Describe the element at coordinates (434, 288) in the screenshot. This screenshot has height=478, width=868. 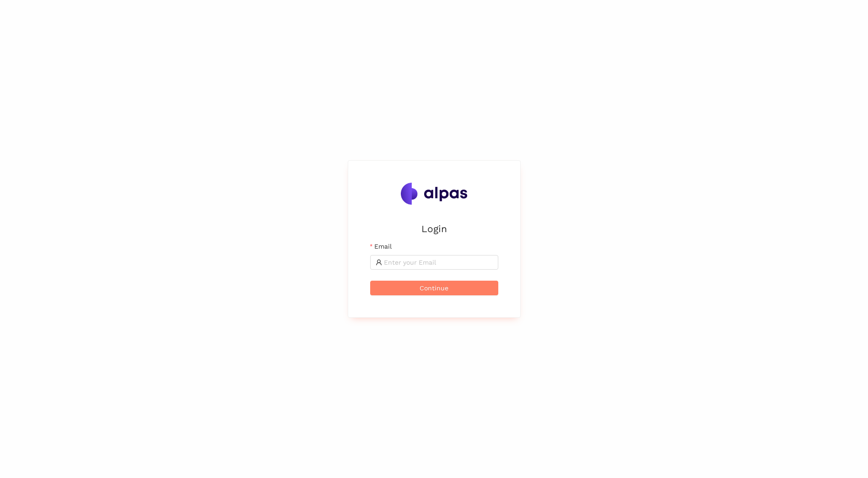
I see `span: Continue` at that location.